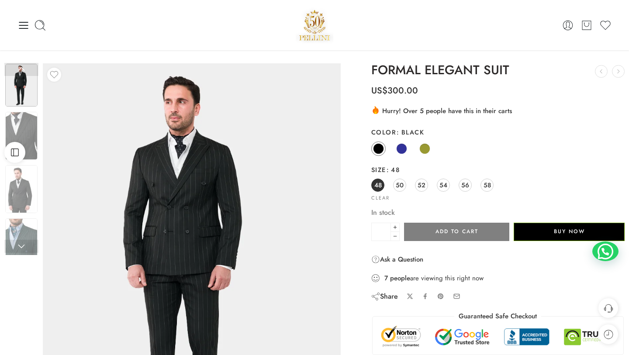 The image size is (629, 355). I want to click on span: Black, so click(410, 132).